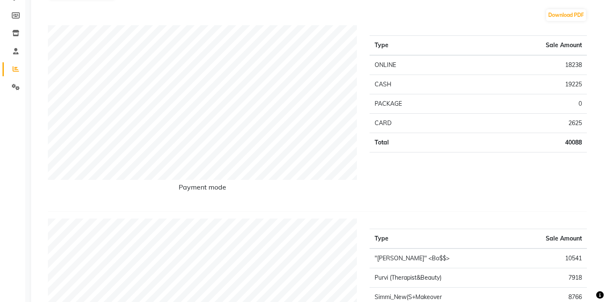 The height and width of the screenshot is (302, 605). Describe the element at coordinates (418, 143) in the screenshot. I see `td: Total` at that location.